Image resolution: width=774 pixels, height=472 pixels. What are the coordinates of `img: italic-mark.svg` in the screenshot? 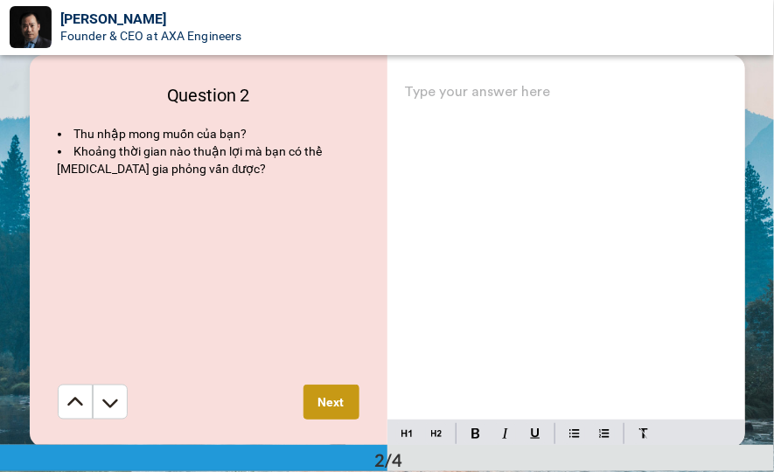 It's located at (506, 434).